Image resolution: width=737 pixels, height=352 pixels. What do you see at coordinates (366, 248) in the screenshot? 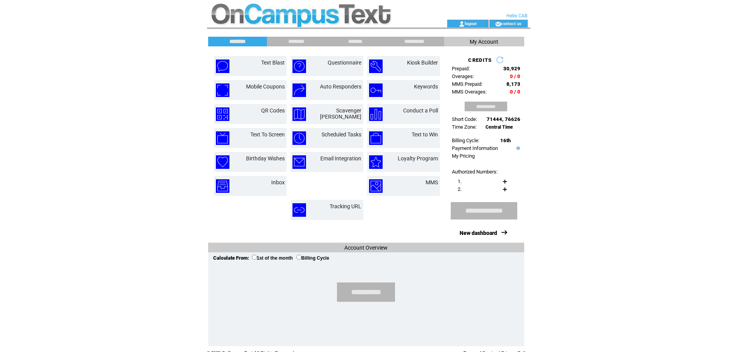
I see `span: Account Overview` at bounding box center [366, 248].